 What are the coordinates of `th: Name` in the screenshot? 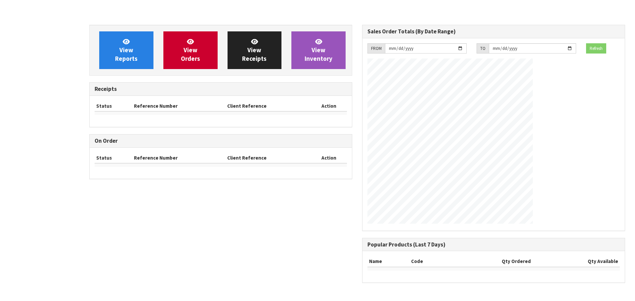 It's located at (388, 262).